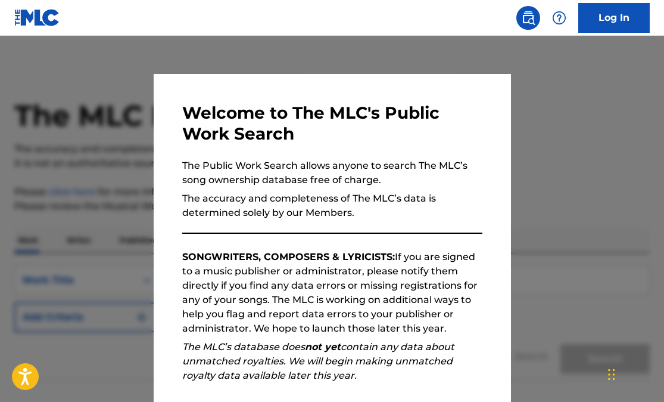 The height and width of the screenshot is (402, 664). I want to click on p: The accuracy and completeness of The MLC’s data is determined solely by our Members., so click(332, 206).